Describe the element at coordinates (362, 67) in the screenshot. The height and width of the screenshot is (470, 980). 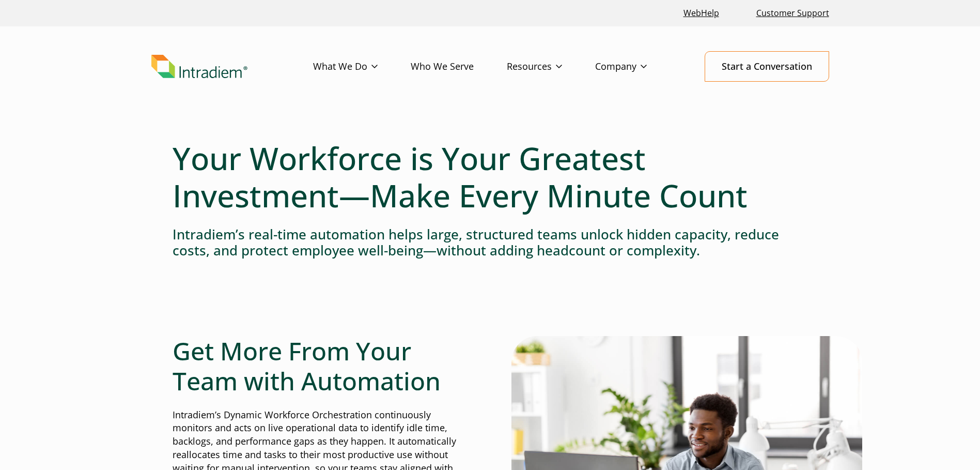
I see `a: What We Do` at that location.